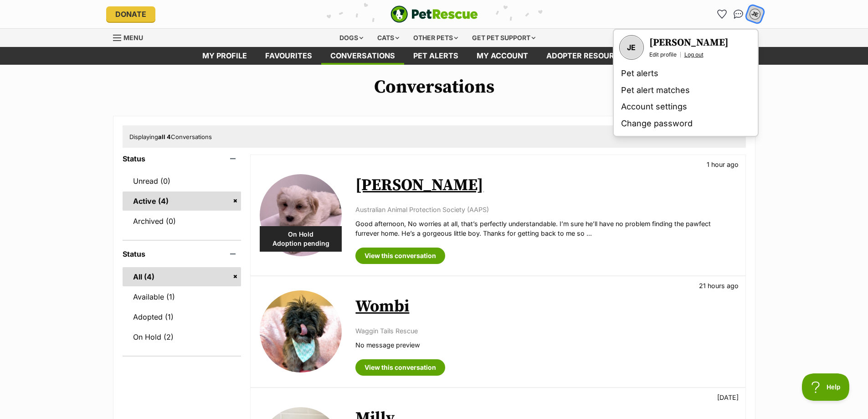 Image resolution: width=868 pixels, height=419 pixels. I want to click on a: Menu, so click(131, 37).